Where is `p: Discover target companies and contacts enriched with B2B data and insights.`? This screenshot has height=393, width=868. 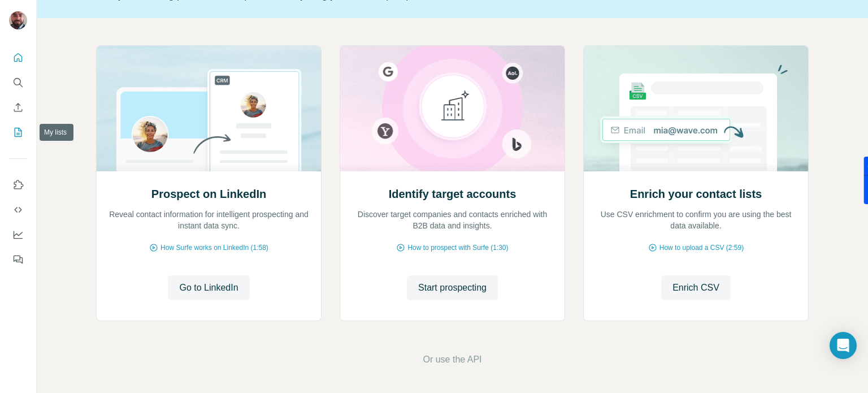
p: Discover target companies and contacts enriched with B2B data and insights. is located at coordinates (452, 220).